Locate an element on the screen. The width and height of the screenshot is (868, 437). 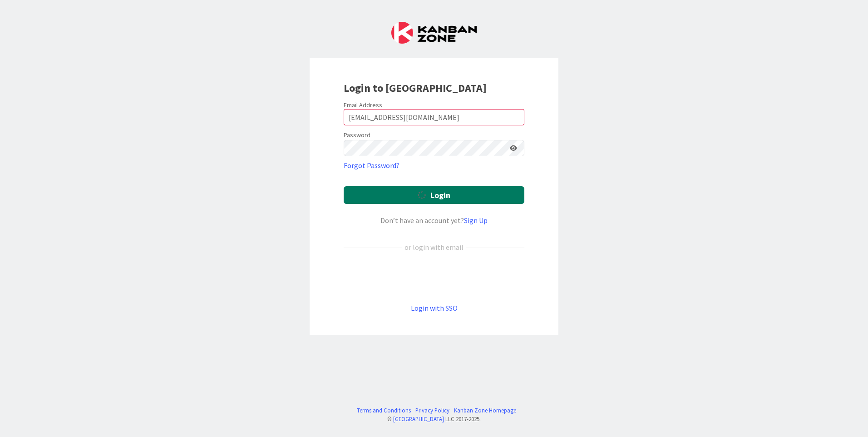
div: or login with email is located at coordinates (434, 247).